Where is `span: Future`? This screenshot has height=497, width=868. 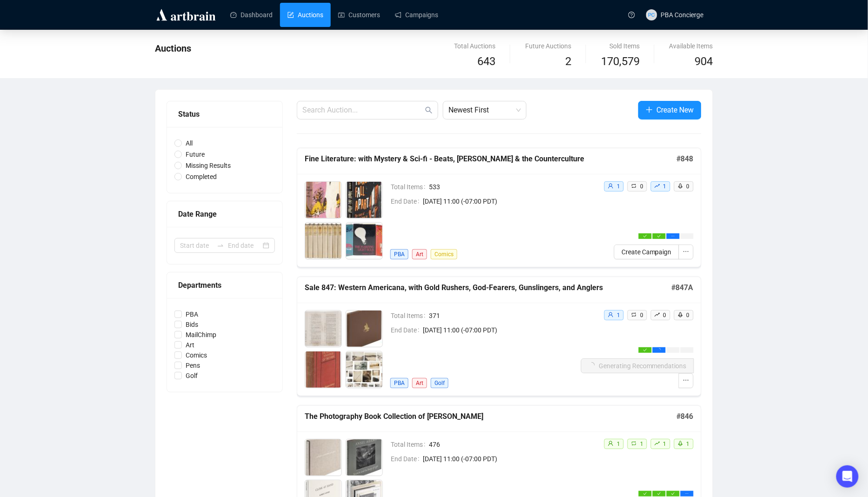 span: Future is located at coordinates (195, 154).